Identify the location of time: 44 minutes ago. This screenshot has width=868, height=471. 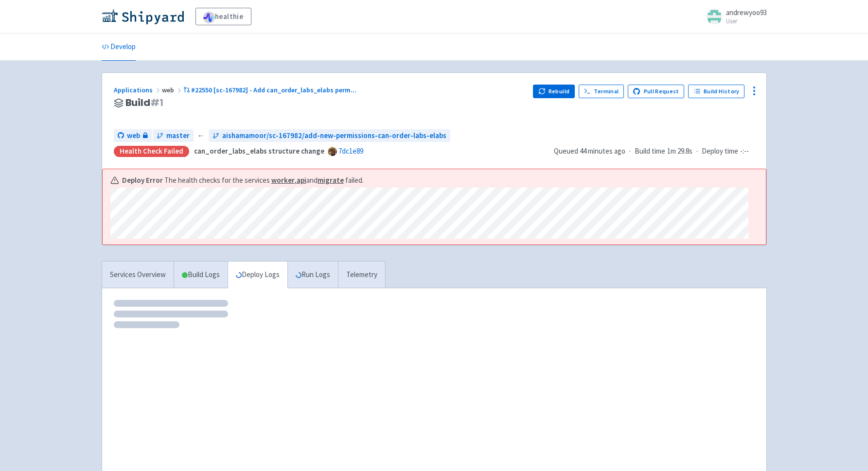
(603, 150).